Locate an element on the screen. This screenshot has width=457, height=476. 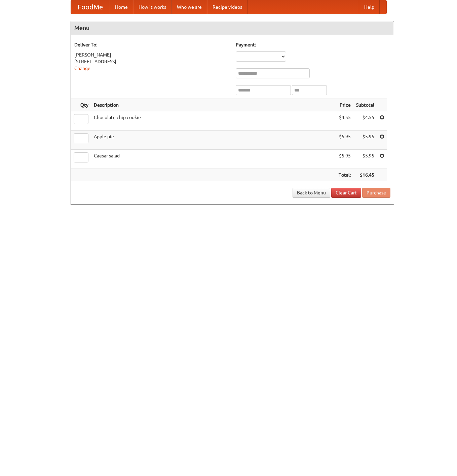
button: Purchase is located at coordinates (376, 193).